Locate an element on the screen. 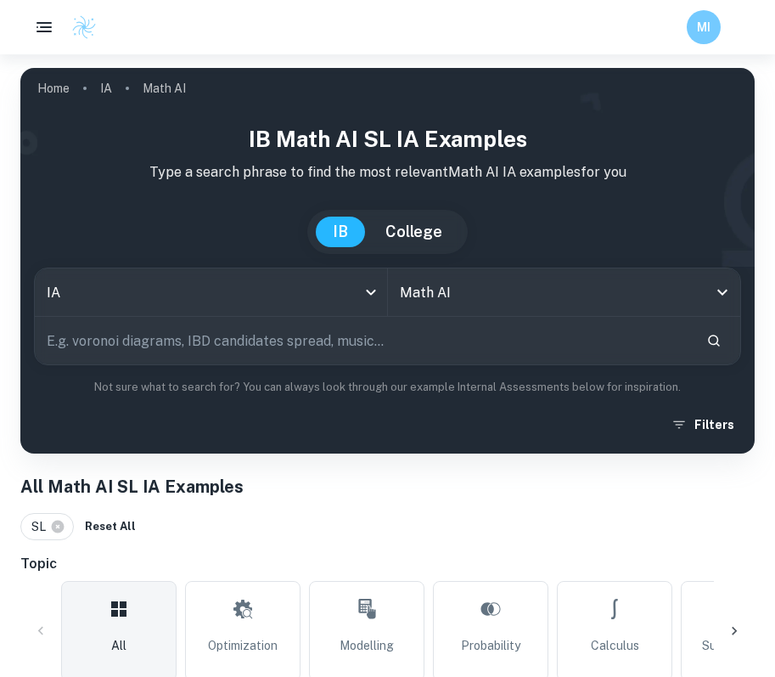 This screenshot has width=775, height=677. button: College is located at coordinates (414, 232).